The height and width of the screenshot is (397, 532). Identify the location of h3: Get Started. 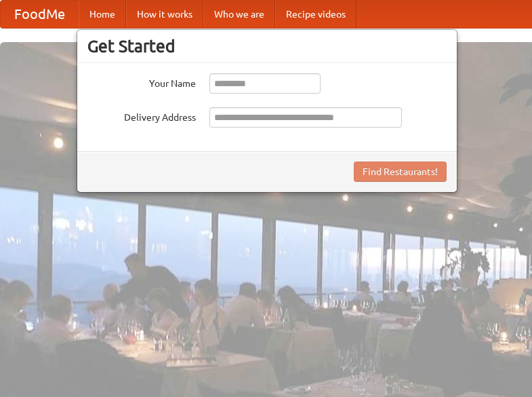
(267, 46).